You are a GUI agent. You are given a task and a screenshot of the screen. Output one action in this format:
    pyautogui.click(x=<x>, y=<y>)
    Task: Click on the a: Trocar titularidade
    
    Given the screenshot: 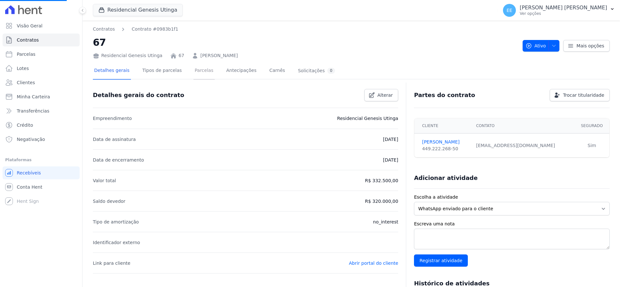 What is the action you would take?
    pyautogui.click(x=580, y=95)
    